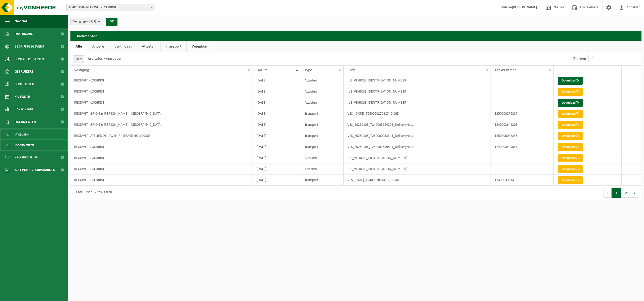 The height and width of the screenshot is (301, 644). What do you see at coordinates (616, 193) in the screenshot?
I see `button: 1` at bounding box center [616, 193].